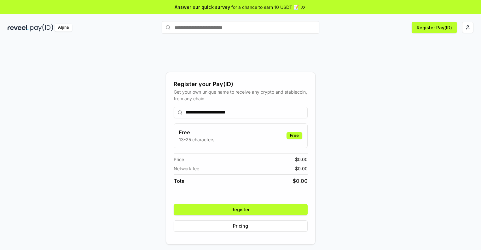 The height and width of the screenshot is (250, 481). Describe the element at coordinates (240, 210) in the screenshot. I see `button: Register` at that location.